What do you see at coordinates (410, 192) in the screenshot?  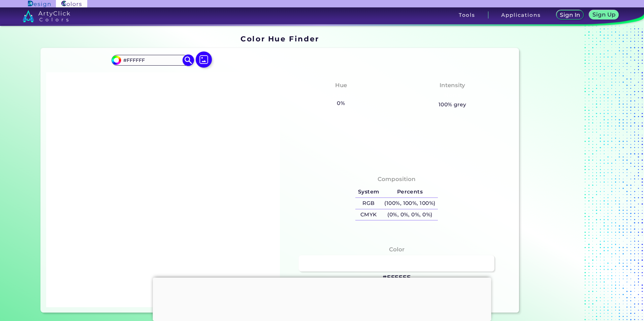 I see `h5: Percents` at bounding box center [410, 192].